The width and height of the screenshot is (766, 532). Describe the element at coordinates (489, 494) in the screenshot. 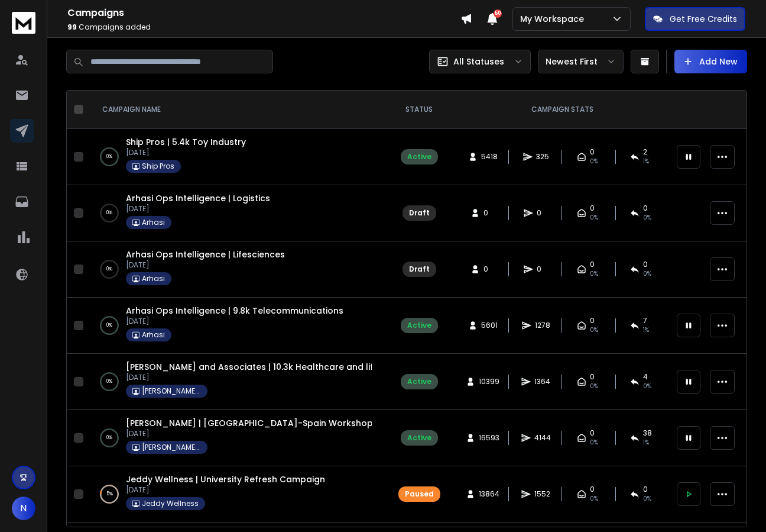

I see `span: 13864` at that location.